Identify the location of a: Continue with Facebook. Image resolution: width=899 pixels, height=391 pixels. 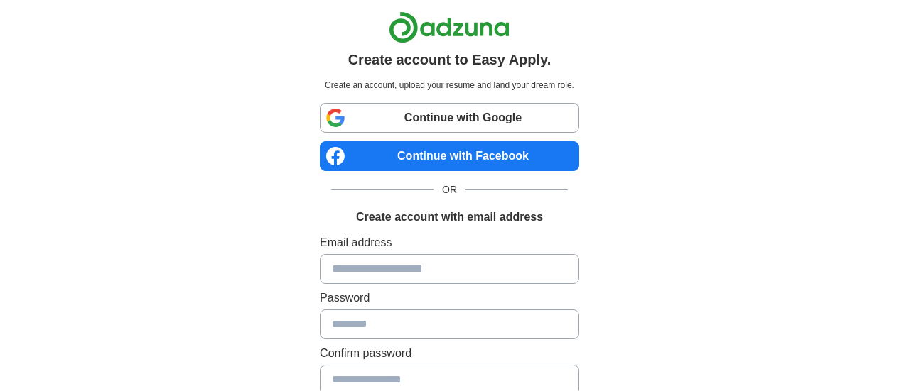
(449, 156).